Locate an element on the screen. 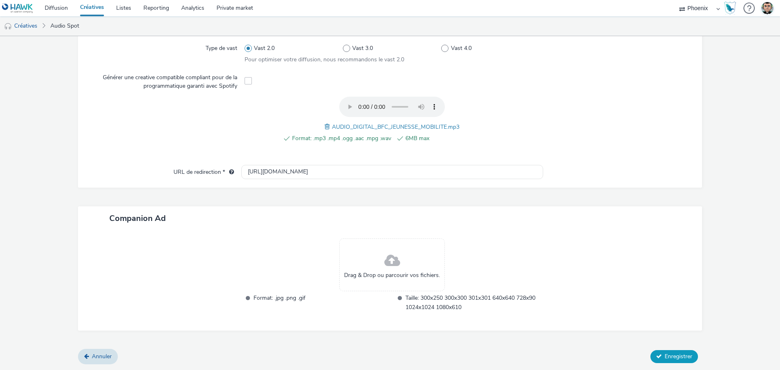 The height and width of the screenshot is (370, 780). span: Companion Ad is located at coordinates (137, 218).